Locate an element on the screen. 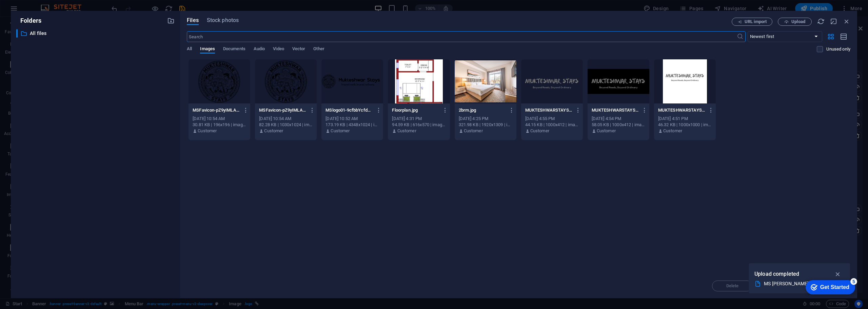  div: 44.15 KB | 1000x412 | image/png is located at coordinates (552, 125).